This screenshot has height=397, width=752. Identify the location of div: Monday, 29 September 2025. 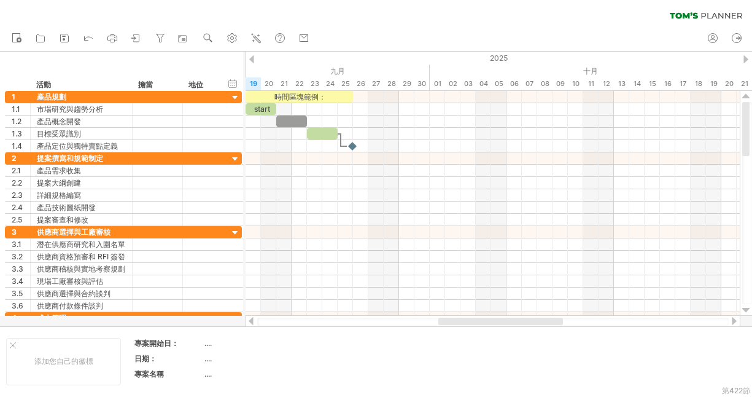
(407, 84).